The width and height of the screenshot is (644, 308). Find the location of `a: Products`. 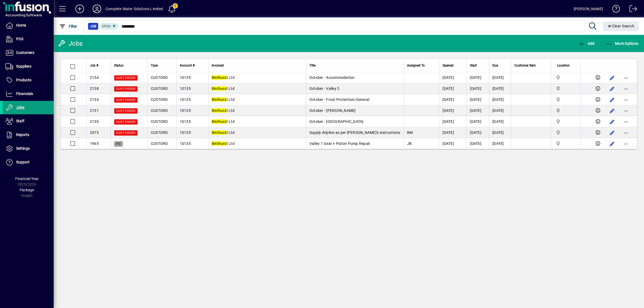

a: Products is located at coordinates (28, 80).